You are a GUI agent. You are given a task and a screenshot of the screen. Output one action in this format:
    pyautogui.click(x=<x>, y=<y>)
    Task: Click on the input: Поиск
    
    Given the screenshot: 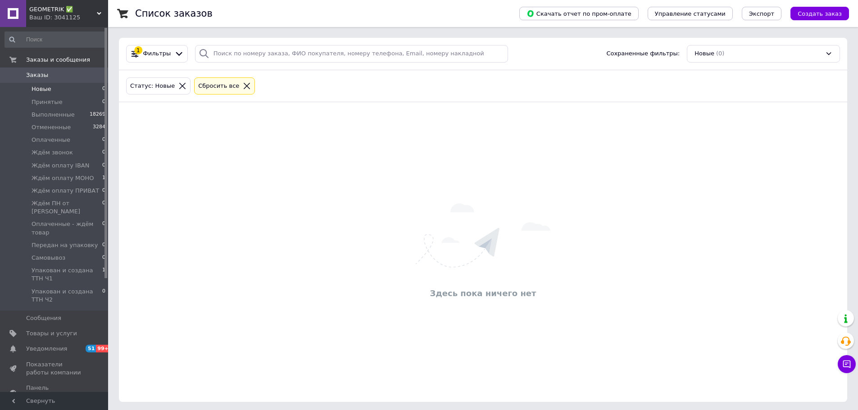 What is the action you would take?
    pyautogui.click(x=55, y=40)
    